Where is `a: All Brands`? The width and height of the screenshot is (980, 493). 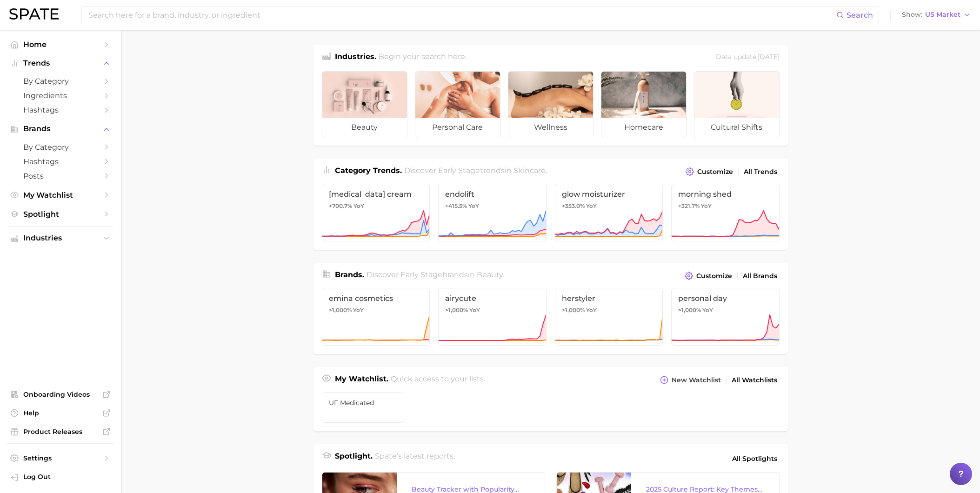 a: All Brands is located at coordinates (760, 276).